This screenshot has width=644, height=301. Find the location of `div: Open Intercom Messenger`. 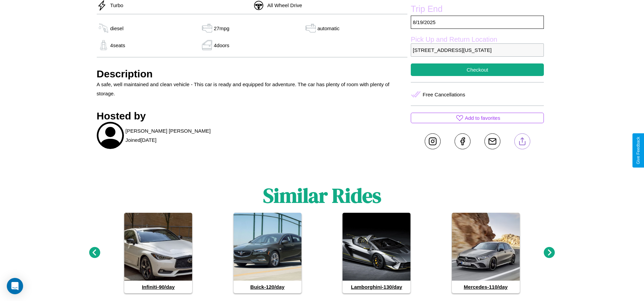

div: Open Intercom Messenger is located at coordinates (15, 286).